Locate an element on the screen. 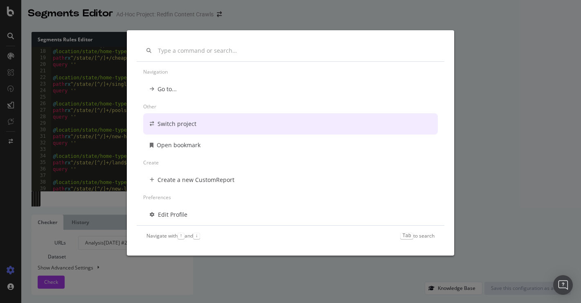 This screenshot has height=303, width=581. input: Type a command or search… is located at coordinates (296, 51).